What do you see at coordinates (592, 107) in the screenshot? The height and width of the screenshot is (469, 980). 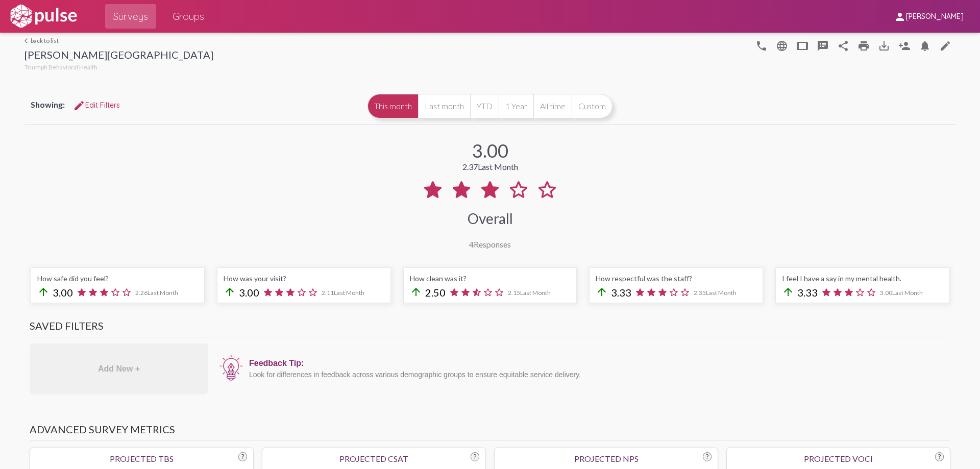 I see `button: Custom` at bounding box center [592, 107].